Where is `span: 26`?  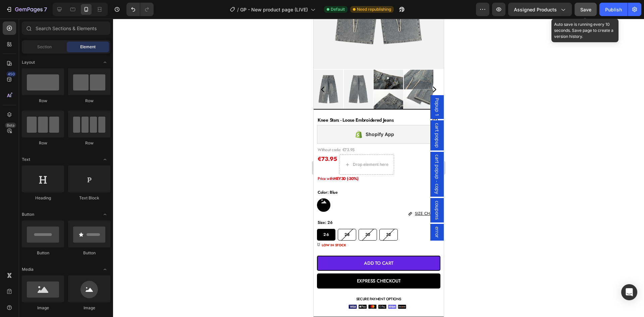
span: 26 is located at coordinates (12, 216).